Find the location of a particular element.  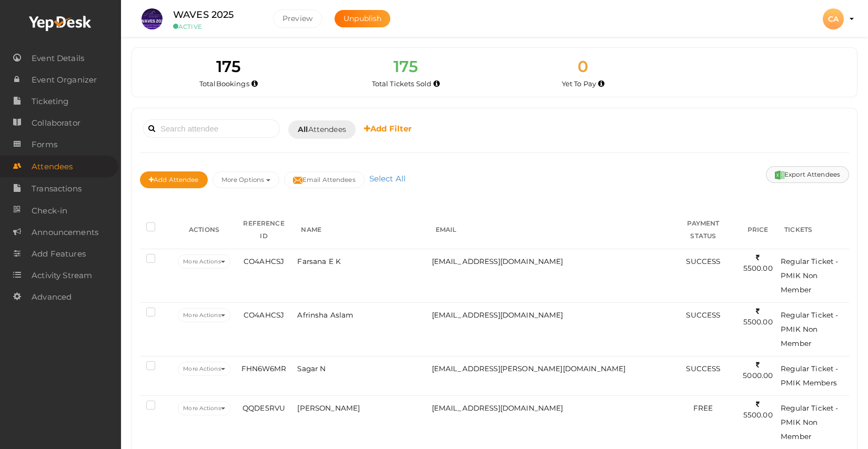

i: Total number of tickets sold is located at coordinates (436, 84).